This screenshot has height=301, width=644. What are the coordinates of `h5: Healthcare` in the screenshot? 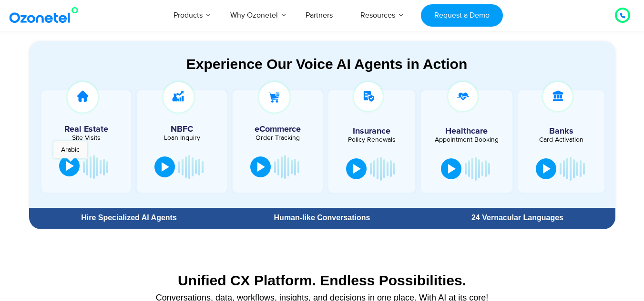 It's located at (466, 131).